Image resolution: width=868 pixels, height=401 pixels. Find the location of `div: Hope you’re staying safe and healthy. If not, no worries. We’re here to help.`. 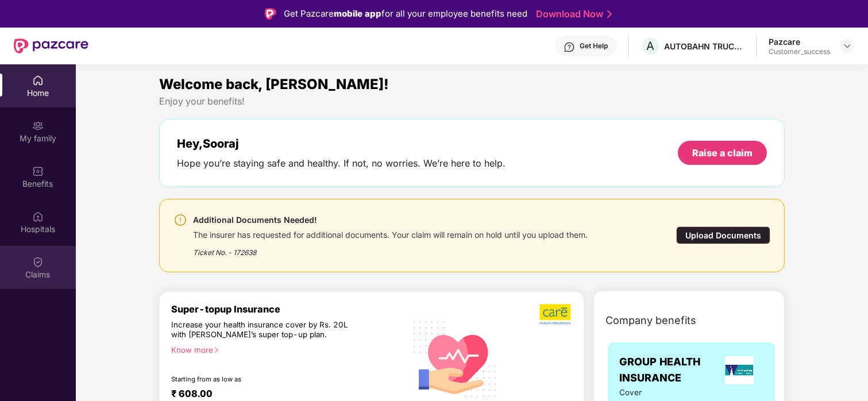

div: Hope you’re staying safe and healthy. If not, no worries. We’re here to help. is located at coordinates (342, 163).